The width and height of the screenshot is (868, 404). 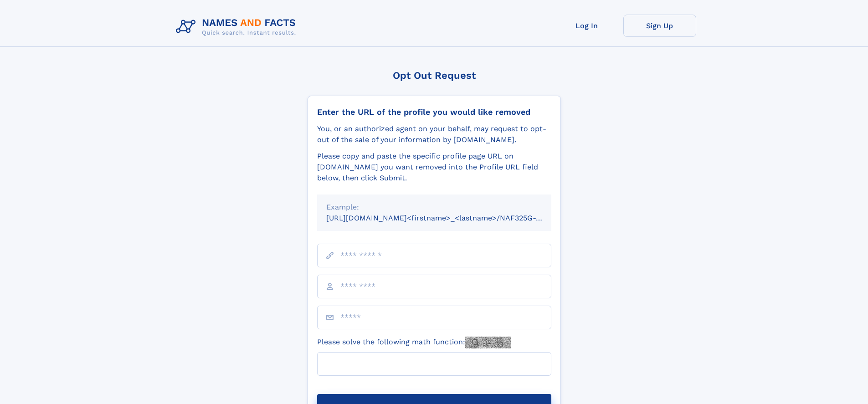 What do you see at coordinates (434, 207) in the screenshot?
I see `div: Example:` at bounding box center [434, 207].